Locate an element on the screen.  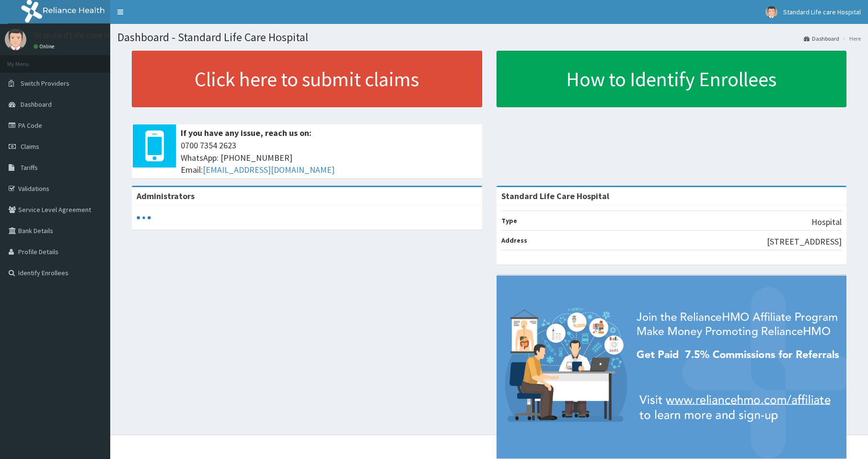
span: Standard Life care Hospital is located at coordinates (822, 12).